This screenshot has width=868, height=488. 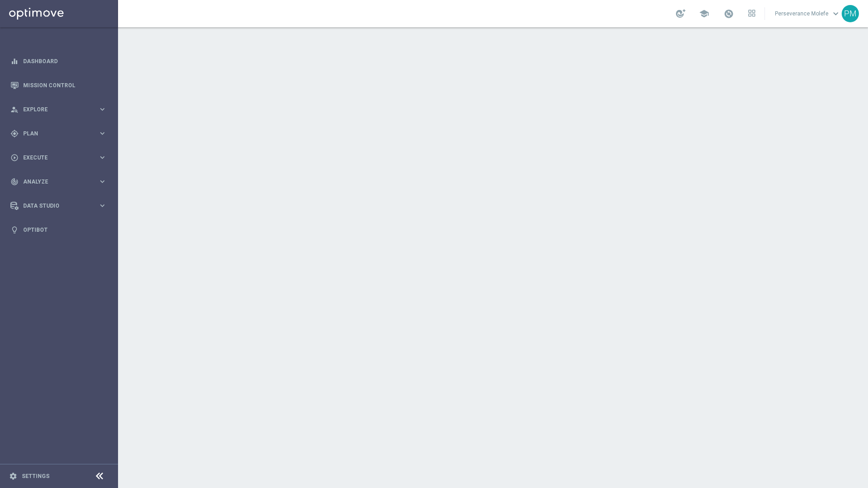 What do you see at coordinates (58, 206) in the screenshot?
I see `div: Data Studio keyboard_arrow_right` at bounding box center [58, 206].